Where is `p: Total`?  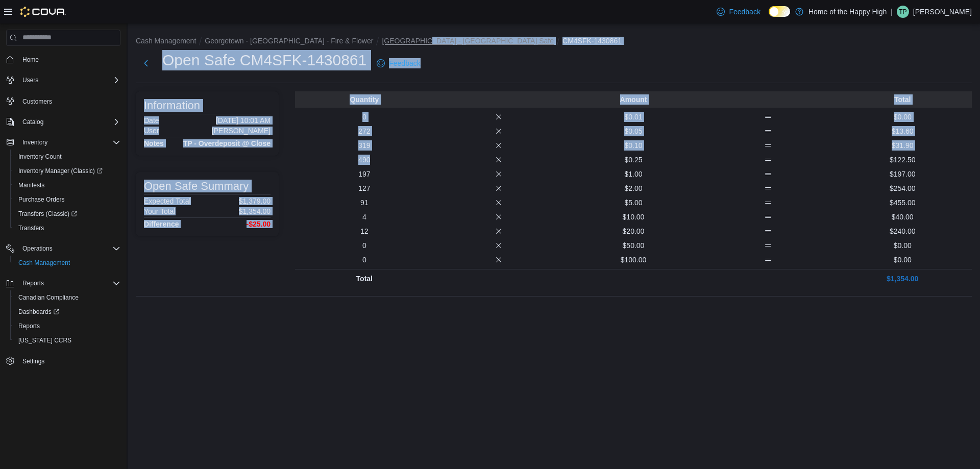 p: Total is located at coordinates (903, 100).